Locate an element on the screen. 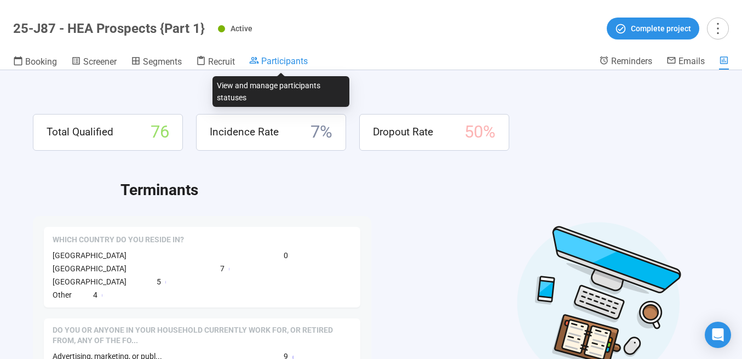 The image size is (742, 359). span: Segments is located at coordinates (162, 61).